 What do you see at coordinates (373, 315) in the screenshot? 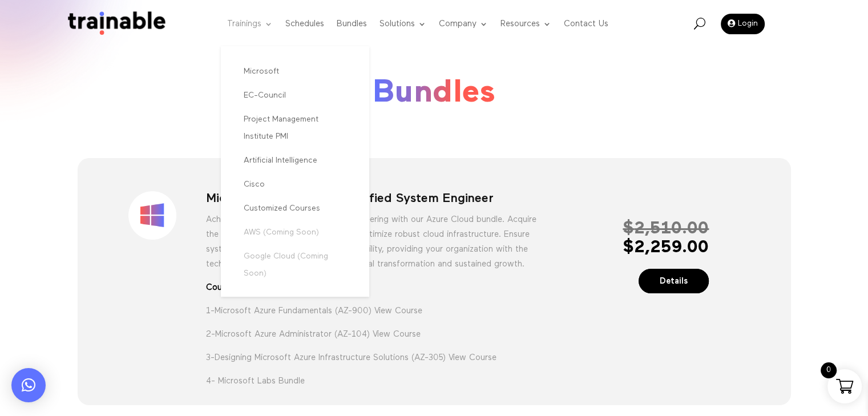
I see `p: 1-` at bounding box center [373, 315].